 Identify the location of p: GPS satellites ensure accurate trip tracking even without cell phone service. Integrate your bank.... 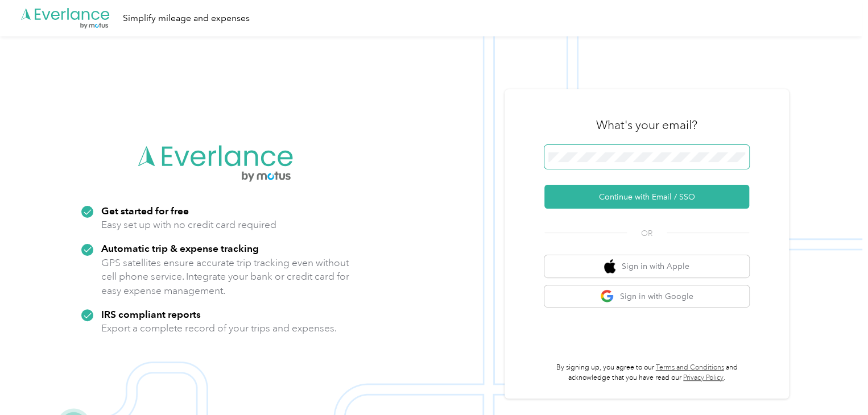
(225, 277).